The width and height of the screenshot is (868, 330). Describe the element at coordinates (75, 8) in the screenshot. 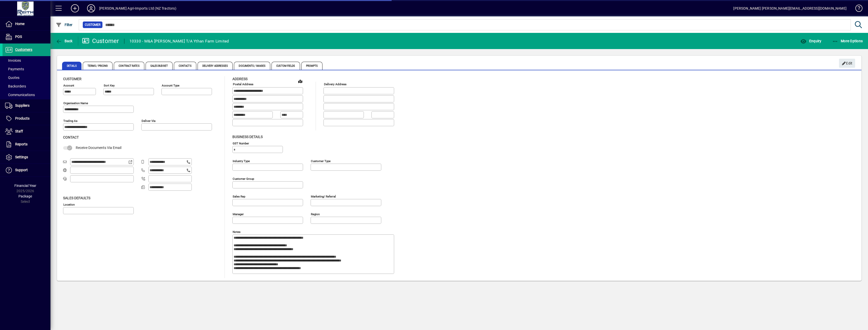

I see `button: Add` at that location.